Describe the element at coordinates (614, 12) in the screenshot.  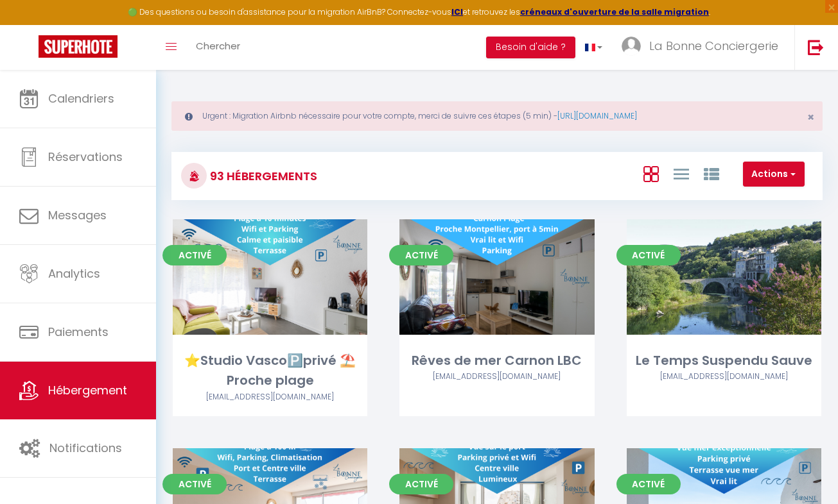
I see `a: créneaux d'ouverture de la salle migration` at that location.